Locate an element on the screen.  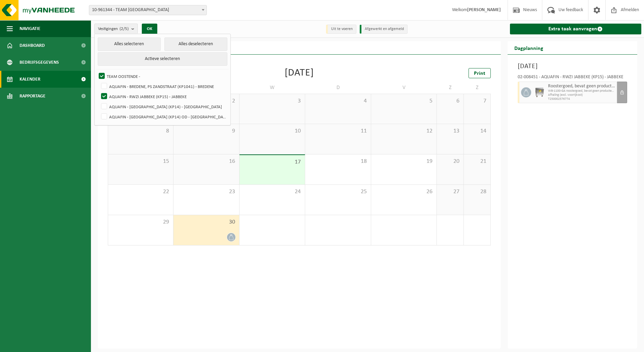
span: 22 is located at coordinates (140, 192).